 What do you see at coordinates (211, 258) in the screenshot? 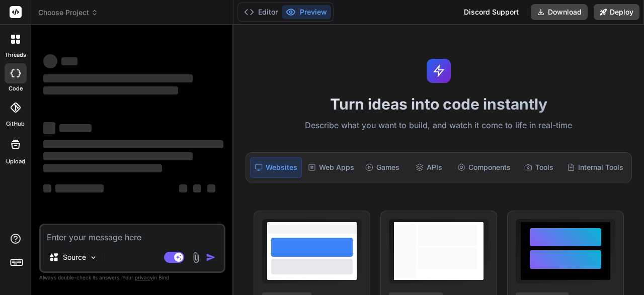
I see `img: icon` at bounding box center [211, 258].